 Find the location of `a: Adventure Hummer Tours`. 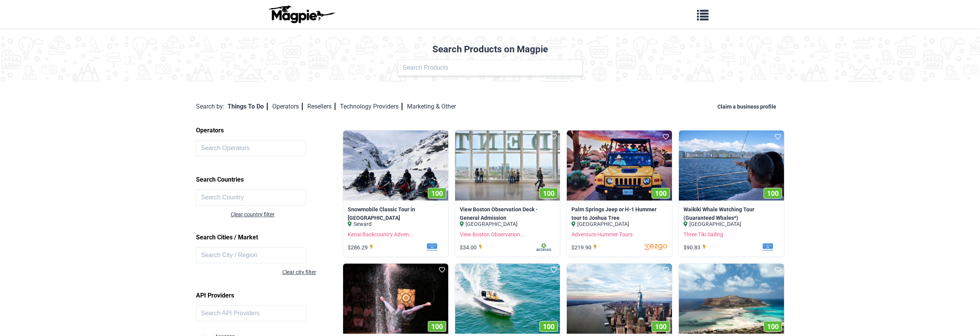

a: Adventure Hummer Tours is located at coordinates (602, 235).